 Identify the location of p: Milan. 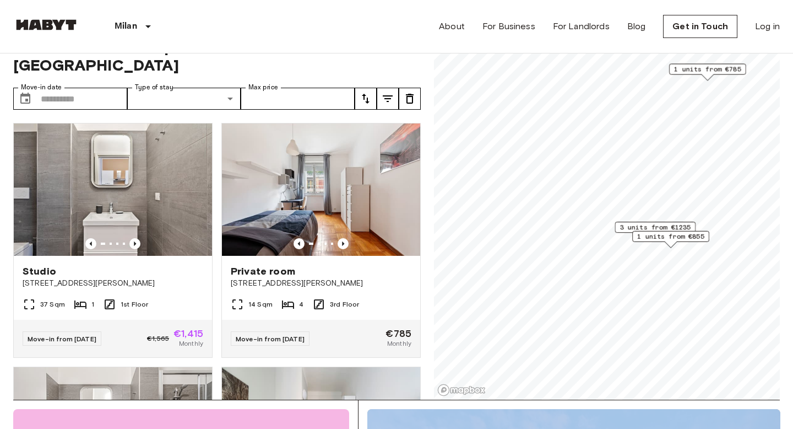
(126, 26).